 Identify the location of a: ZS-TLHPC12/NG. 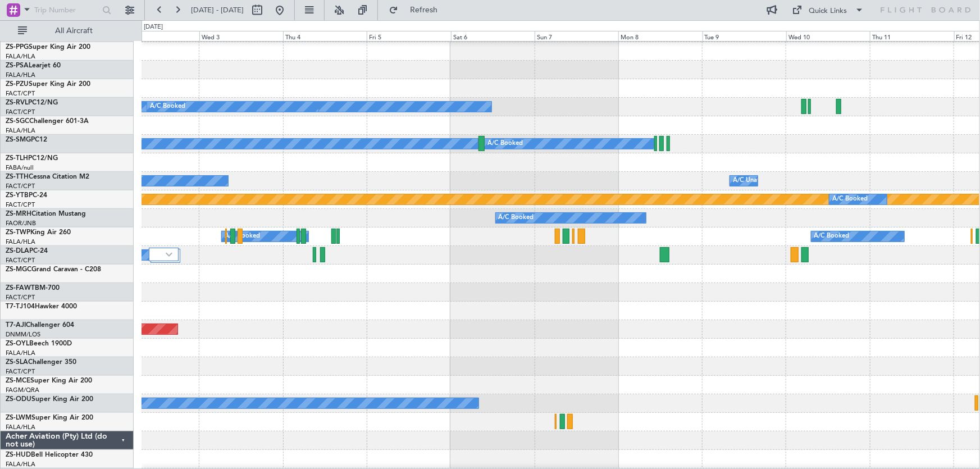
(32, 158).